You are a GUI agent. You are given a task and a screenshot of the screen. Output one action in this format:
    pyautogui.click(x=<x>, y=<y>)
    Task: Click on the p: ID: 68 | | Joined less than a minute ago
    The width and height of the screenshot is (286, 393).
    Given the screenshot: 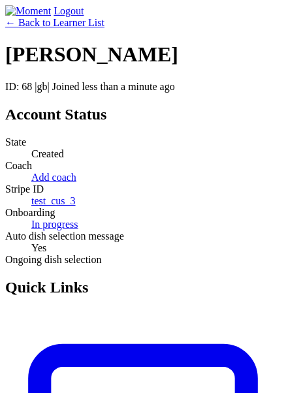 What is the action you would take?
    pyautogui.click(x=143, y=87)
    